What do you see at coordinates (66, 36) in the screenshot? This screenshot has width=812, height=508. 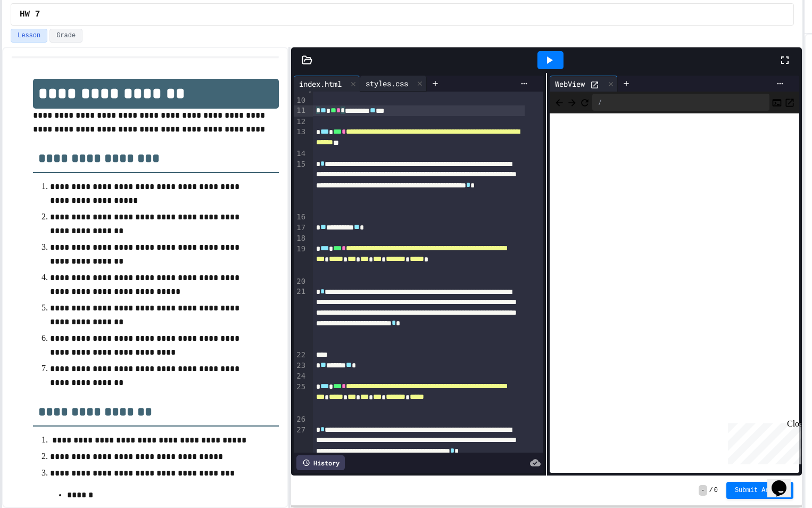 I see `button: Grade` at bounding box center [66, 36].